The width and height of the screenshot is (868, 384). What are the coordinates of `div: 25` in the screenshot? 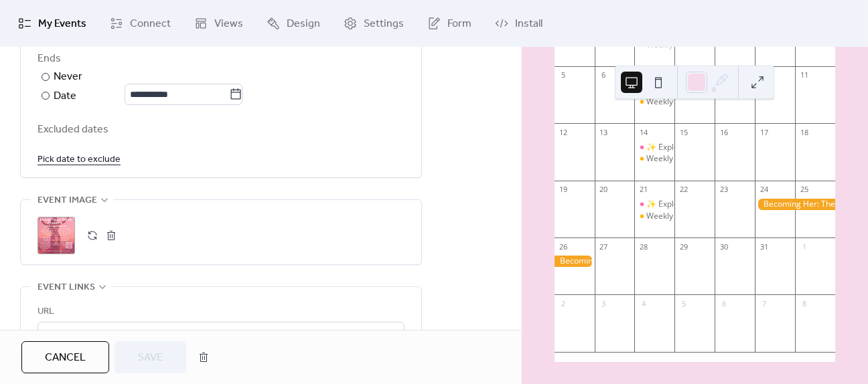 It's located at (803, 190).